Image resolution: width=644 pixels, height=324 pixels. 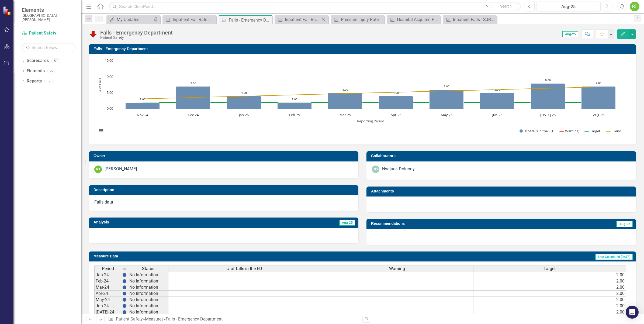 I want to click on text: 15.00, so click(x=109, y=60).